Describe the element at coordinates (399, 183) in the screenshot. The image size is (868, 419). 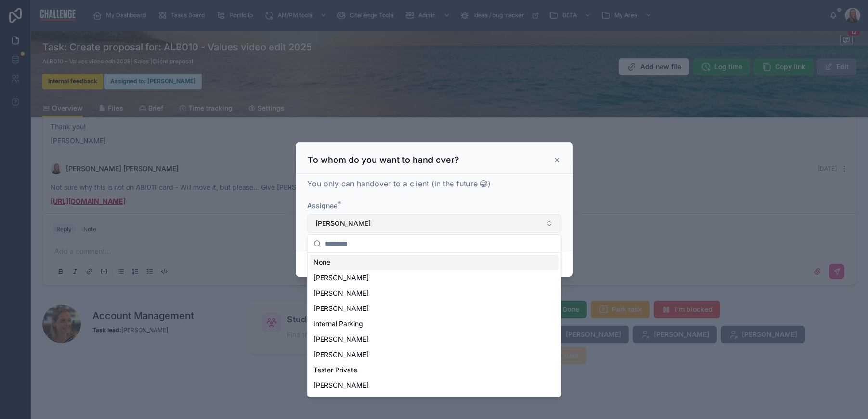
I see `span: You only can handover to a client (in the future 😁)` at that location.